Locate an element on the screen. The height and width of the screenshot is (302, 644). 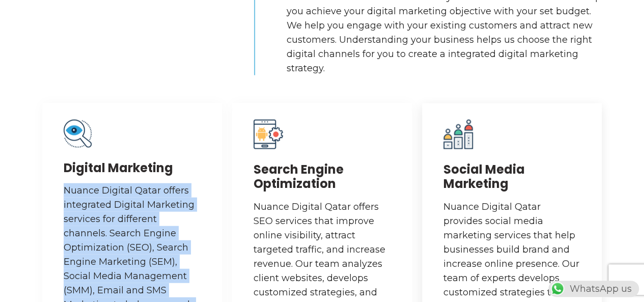
img: WhatsApp is located at coordinates (557, 289).